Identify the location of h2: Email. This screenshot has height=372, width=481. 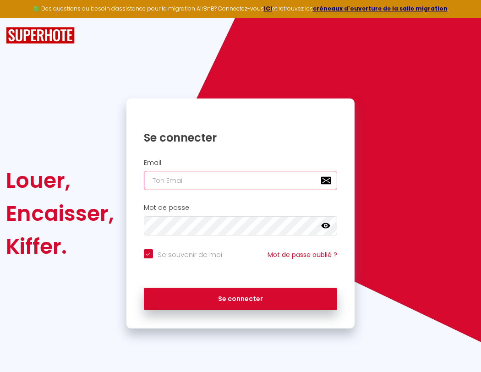
(241, 163).